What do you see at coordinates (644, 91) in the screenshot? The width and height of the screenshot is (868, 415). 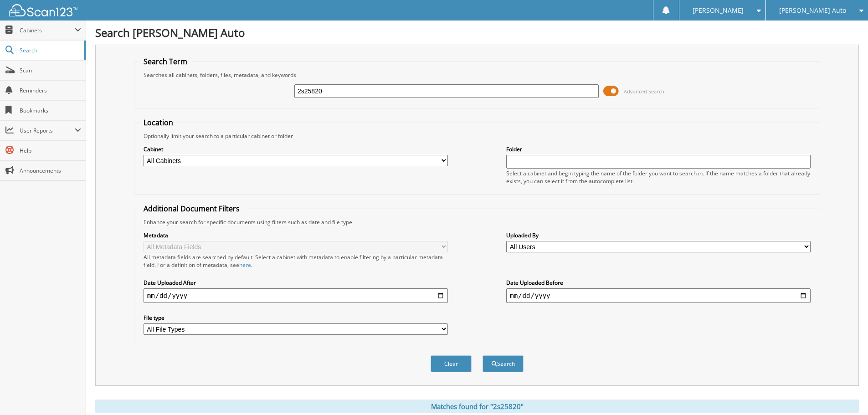 I see `span: Advanced Search` at bounding box center [644, 91].